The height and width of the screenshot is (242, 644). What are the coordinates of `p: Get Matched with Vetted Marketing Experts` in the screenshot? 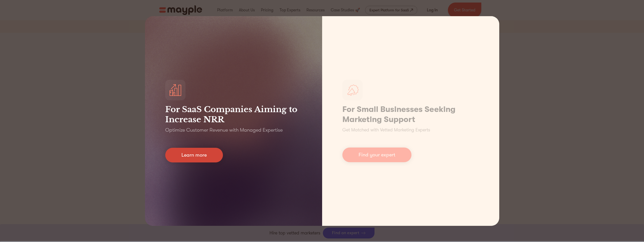 It's located at (386, 130).